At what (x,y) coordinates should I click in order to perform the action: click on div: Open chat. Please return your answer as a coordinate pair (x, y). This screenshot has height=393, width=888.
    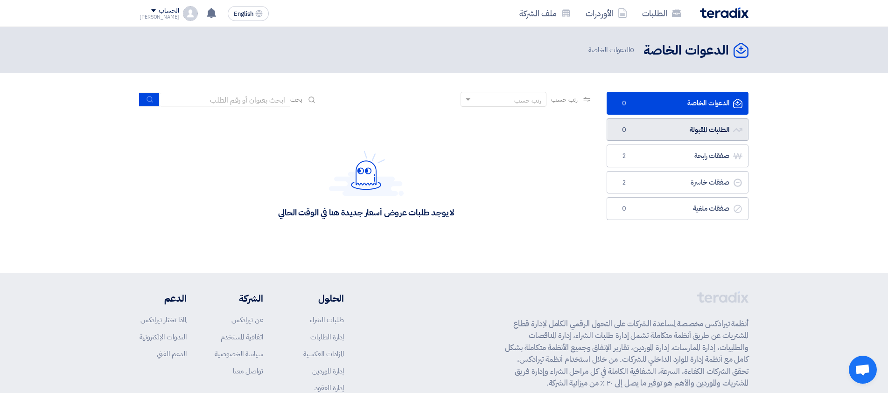
    Looking at the image, I should click on (862, 370).